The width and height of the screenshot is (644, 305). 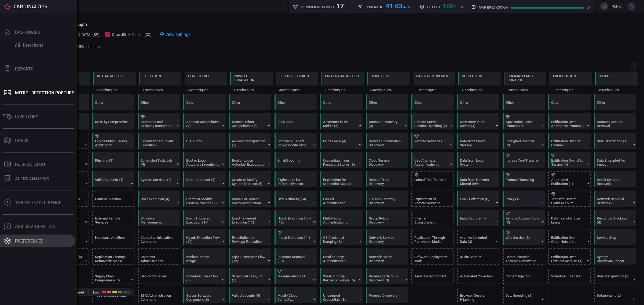 What do you see at coordinates (385, 162) in the screenshot?
I see `div: Cloud Service Discovery` at bounding box center [385, 162].